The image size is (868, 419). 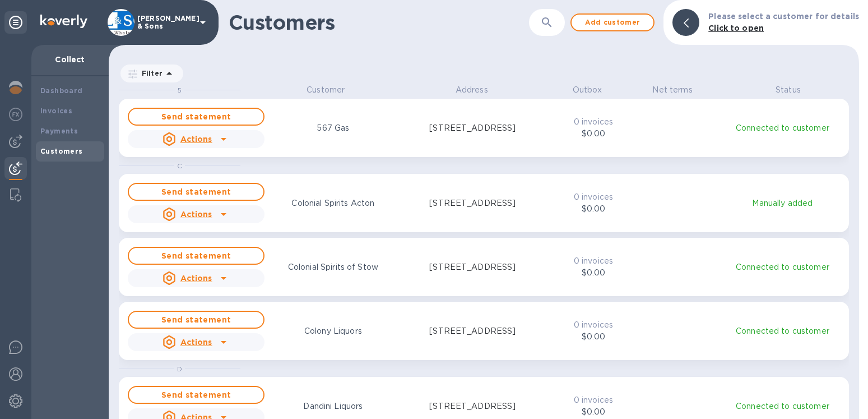 What do you see at coordinates (333, 331) in the screenshot?
I see `p: Colony Liquors` at bounding box center [333, 331].